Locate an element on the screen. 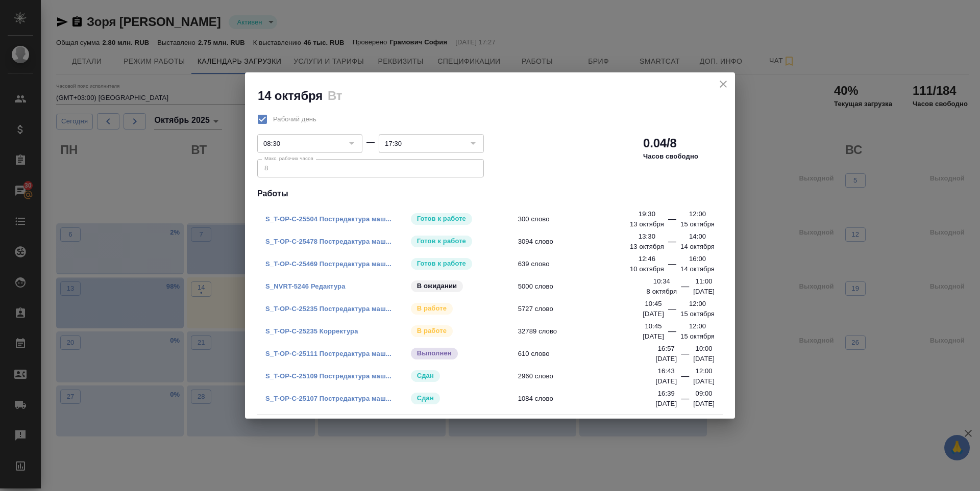 The image size is (980, 491). span: 5000 слово is located at coordinates (590, 287).